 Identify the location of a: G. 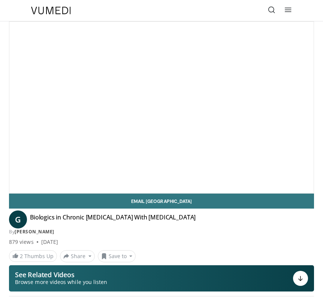
(18, 219).